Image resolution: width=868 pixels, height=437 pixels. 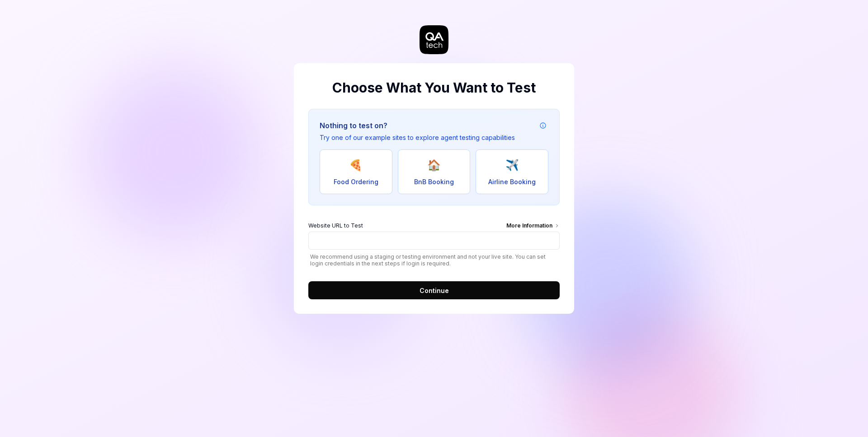 I want to click on h2: Choose What You Want to Test, so click(x=434, y=88).